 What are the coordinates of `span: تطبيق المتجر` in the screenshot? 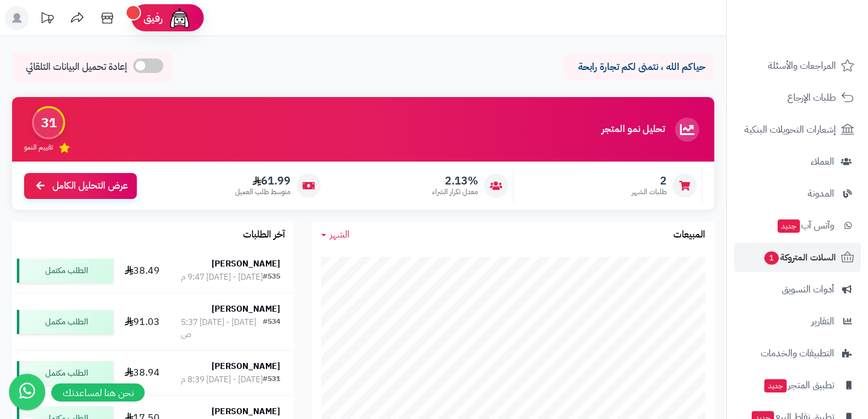 It's located at (799, 385).